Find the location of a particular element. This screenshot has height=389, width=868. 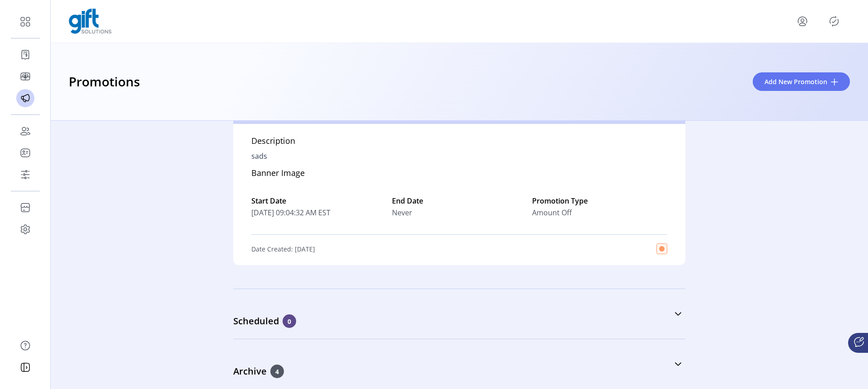

button: menu is located at coordinates (802, 21).